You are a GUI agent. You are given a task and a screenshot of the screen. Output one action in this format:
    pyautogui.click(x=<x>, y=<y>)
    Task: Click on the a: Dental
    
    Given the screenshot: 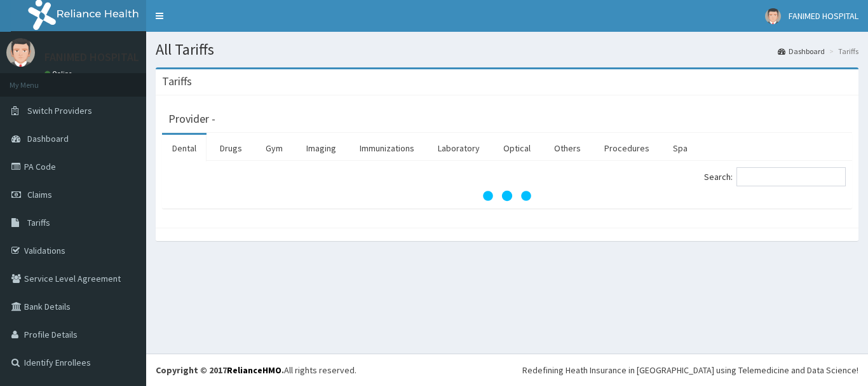 What is the action you would take?
    pyautogui.click(x=184, y=148)
    